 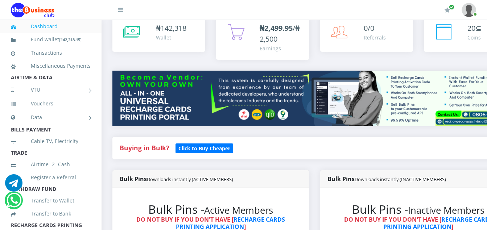 What do you see at coordinates (280, 33) in the screenshot?
I see `span: /₦2,500` at bounding box center [280, 33].